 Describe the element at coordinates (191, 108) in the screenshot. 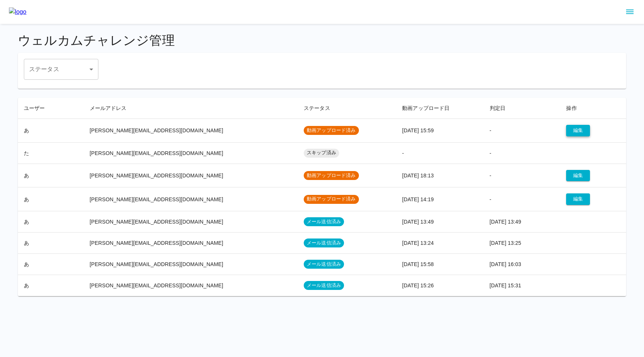

I see `th: メールアドレス` at that location.